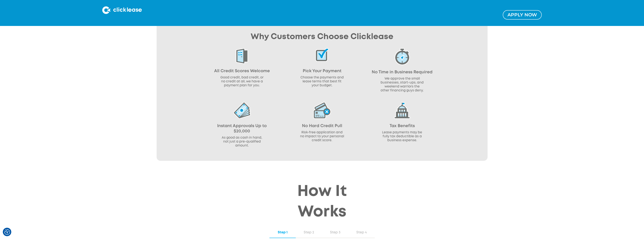  Describe the element at coordinates (283, 233) in the screenshot. I see `div: Step 1` at that location.